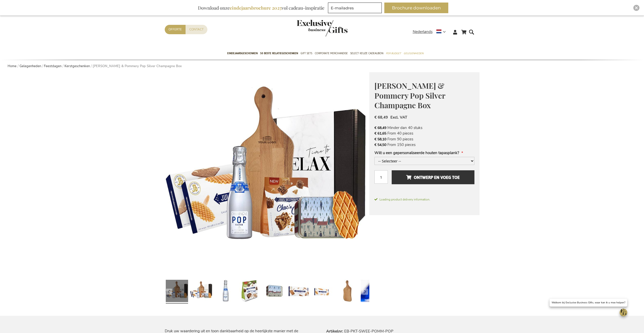 The width and height of the screenshot is (644, 333). Describe the element at coordinates (367, 53) in the screenshot. I see `span: Select Keuze Cadeaubon` at that location.